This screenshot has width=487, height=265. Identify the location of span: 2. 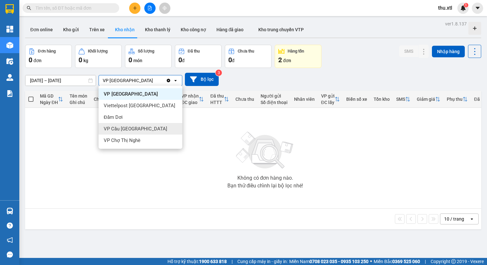
(280, 60).